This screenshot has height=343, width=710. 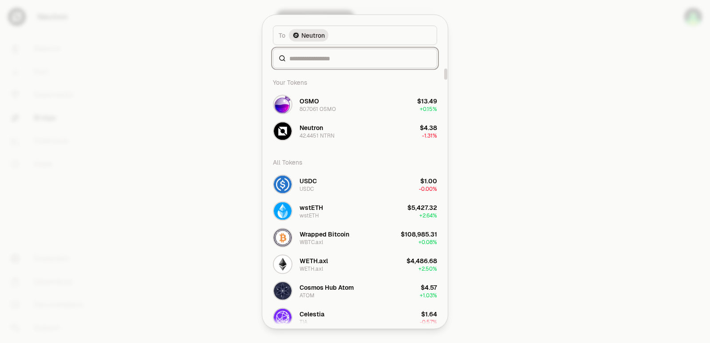 I want to click on div: 42.4451 NTRN, so click(x=317, y=135).